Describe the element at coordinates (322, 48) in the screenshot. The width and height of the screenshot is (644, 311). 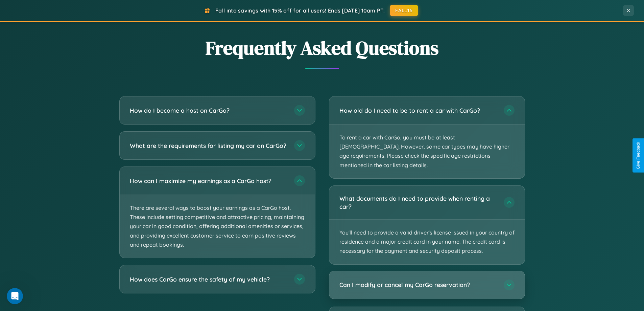
I see `h2: Frequently Asked Questions` at that location.